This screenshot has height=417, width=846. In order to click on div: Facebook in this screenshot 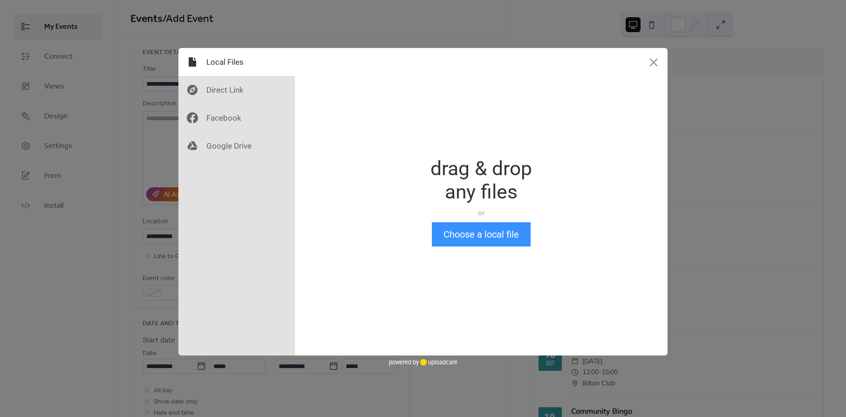, I will do `click(237, 118)`.